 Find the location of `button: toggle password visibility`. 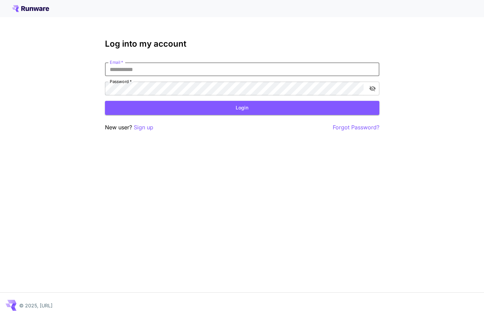

button: toggle password visibility is located at coordinates (373, 89).